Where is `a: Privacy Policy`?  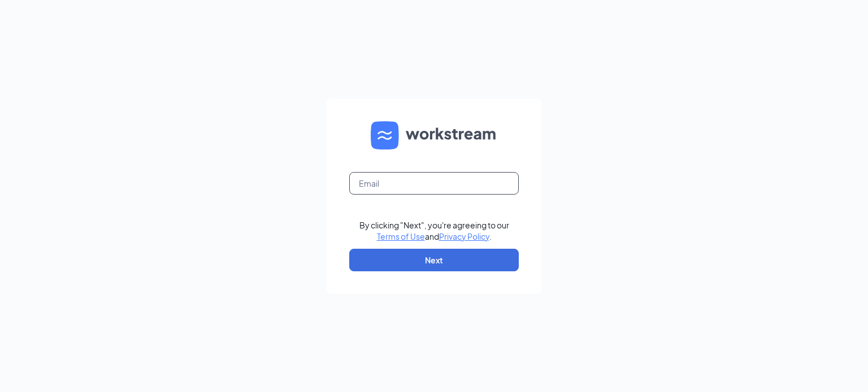
a: Privacy Policy is located at coordinates (464, 236).